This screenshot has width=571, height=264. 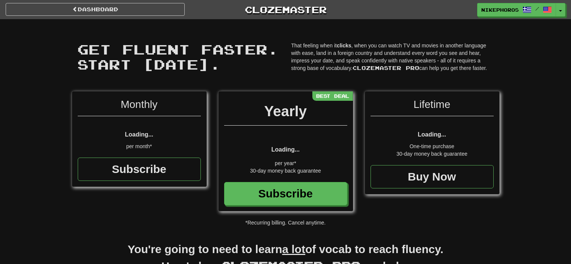 I want to click on div: Yearly, so click(x=286, y=113).